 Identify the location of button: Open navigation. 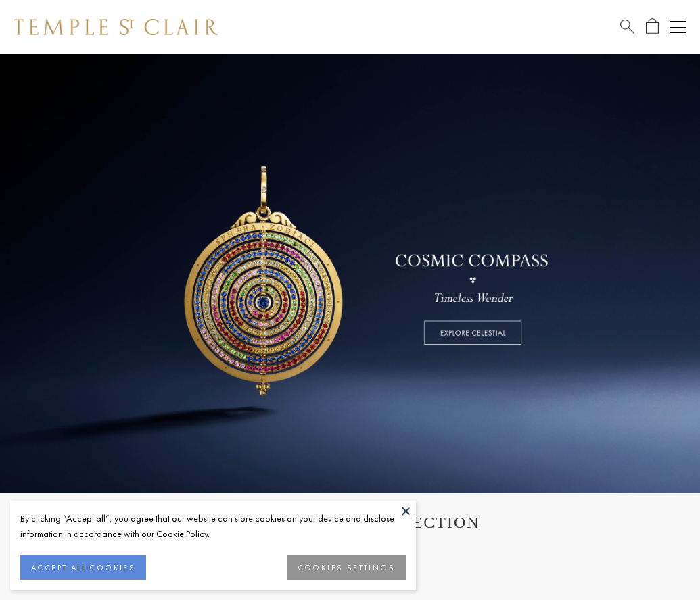
(678, 27).